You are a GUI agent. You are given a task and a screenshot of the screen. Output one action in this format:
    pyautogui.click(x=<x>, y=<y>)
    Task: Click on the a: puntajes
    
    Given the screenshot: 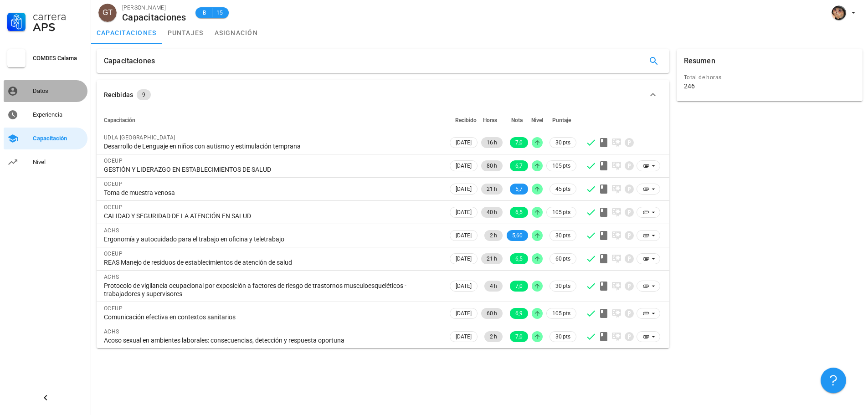 What is the action you would take?
    pyautogui.click(x=186, y=33)
    